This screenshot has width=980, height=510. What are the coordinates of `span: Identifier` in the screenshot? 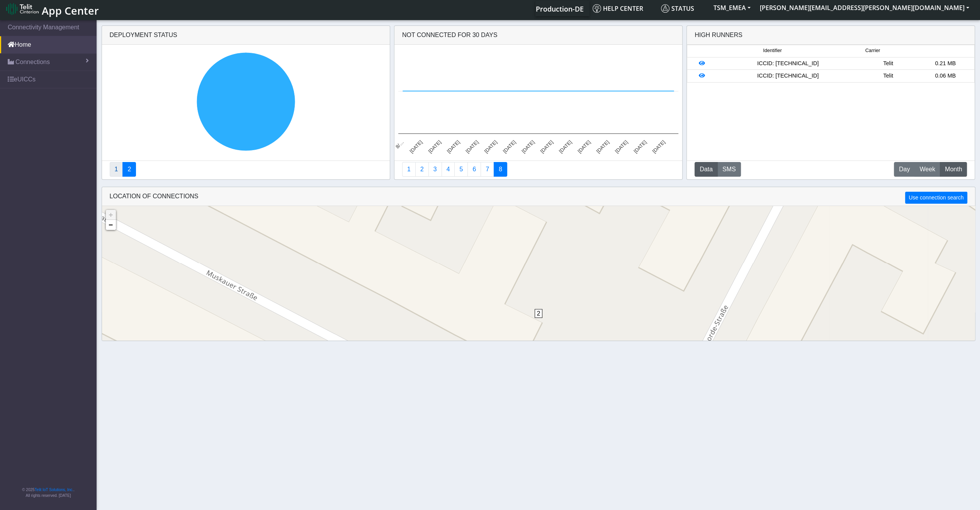 It's located at (772, 51).